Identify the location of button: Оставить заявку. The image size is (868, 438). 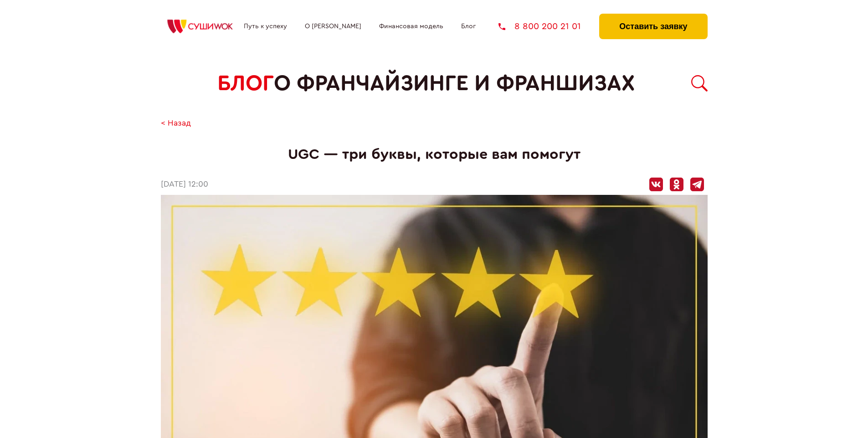
(653, 26).